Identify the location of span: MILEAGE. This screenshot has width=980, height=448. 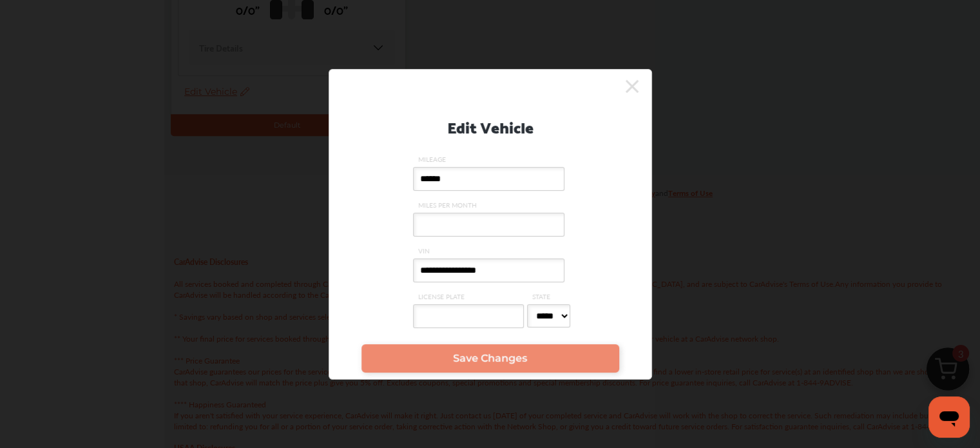
(491, 159).